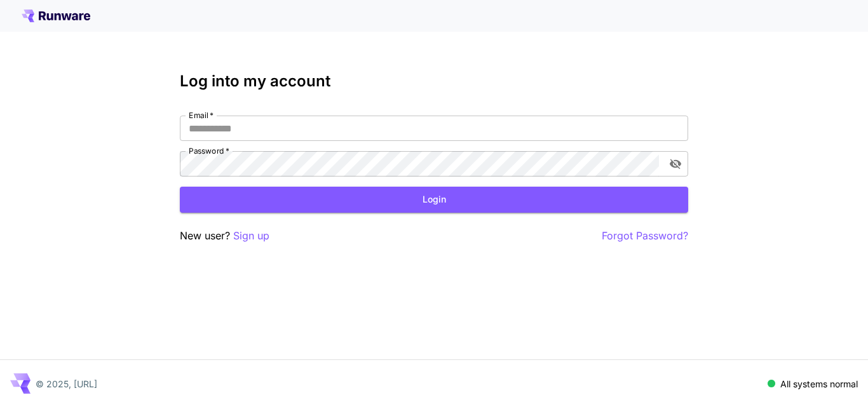 The image size is (868, 407). What do you see at coordinates (251, 236) in the screenshot?
I see `button: Sign up` at bounding box center [251, 236].